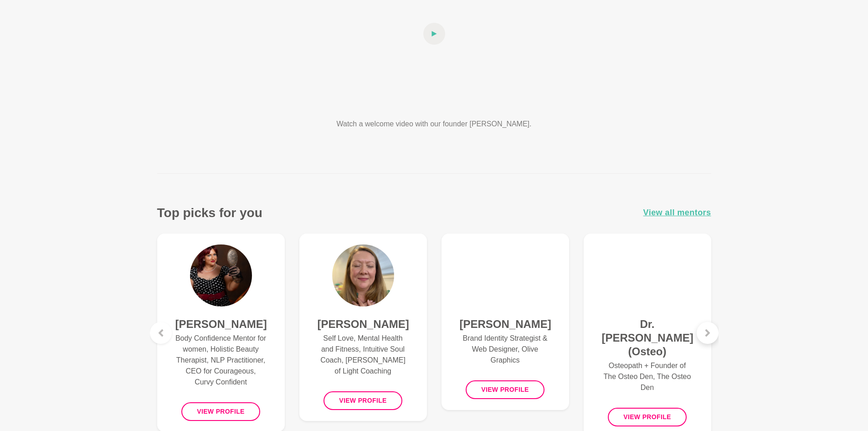 Image resolution: width=868 pixels, height=431 pixels. What do you see at coordinates (221, 360) in the screenshot?
I see `p: Body Confidence Mentor for women, Holistic Beauty Therapist, NLP Practitioner, CEO for Courageous...` at bounding box center [221, 360].